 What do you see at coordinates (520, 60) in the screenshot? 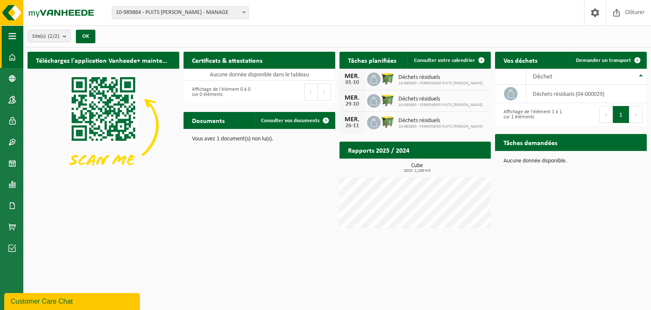
I see `h2: Vos déchets` at bounding box center [520, 60].